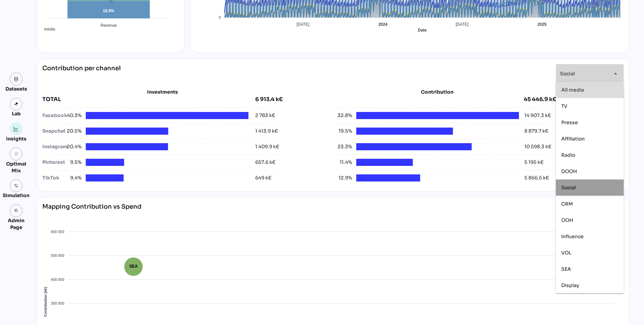  What do you see at coordinates (568, 155) in the screenshot?
I see `span: Radio` at bounding box center [568, 155].